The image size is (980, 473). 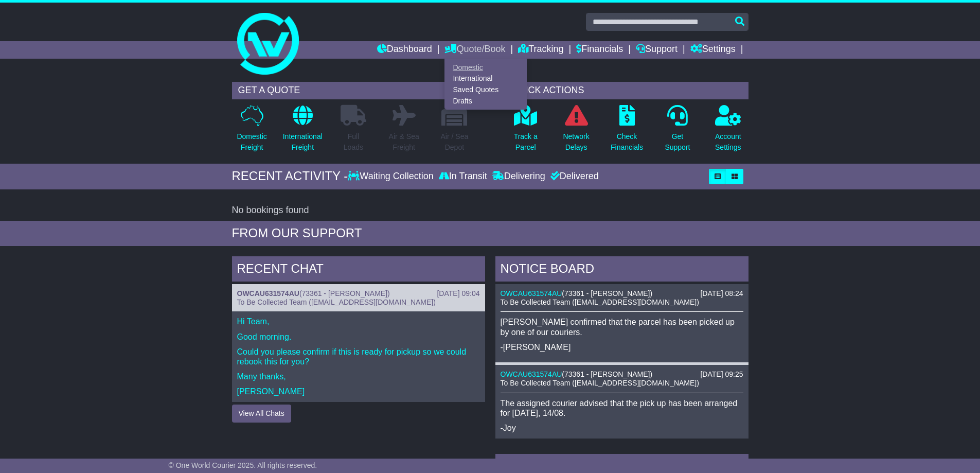 I want to click on a: Track aParcel, so click(x=526, y=131).